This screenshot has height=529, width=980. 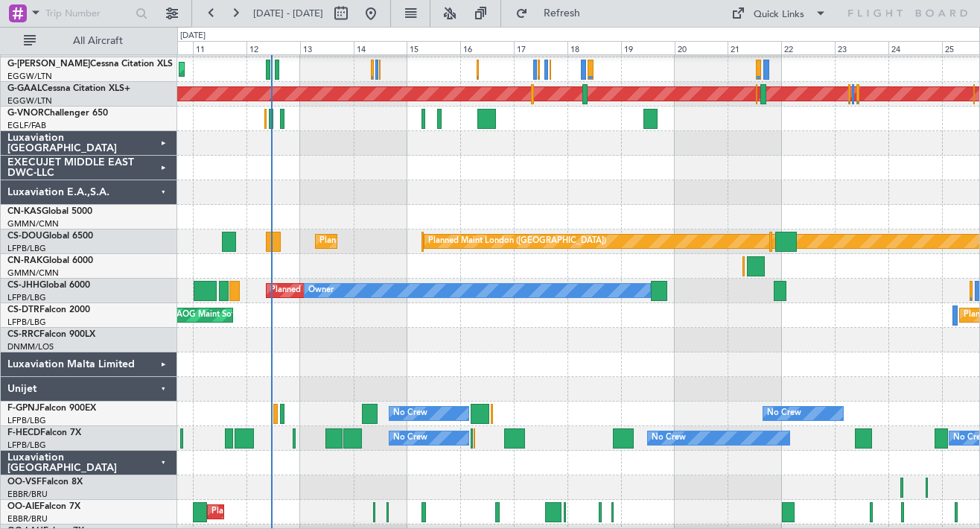 What do you see at coordinates (31, 346) in the screenshot?
I see `a: DNMM/LOS` at bounding box center [31, 346].